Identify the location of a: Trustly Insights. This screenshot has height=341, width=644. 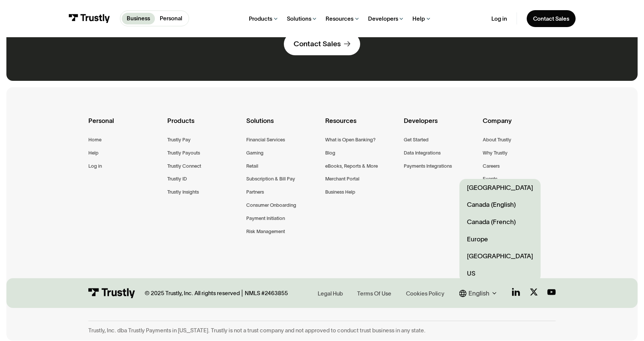
(183, 192).